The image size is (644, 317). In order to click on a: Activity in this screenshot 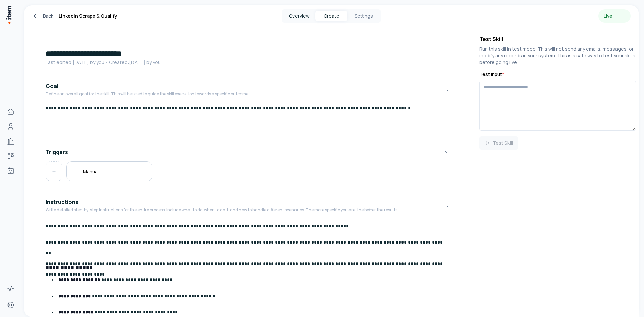, I will do `click(11, 289)`.